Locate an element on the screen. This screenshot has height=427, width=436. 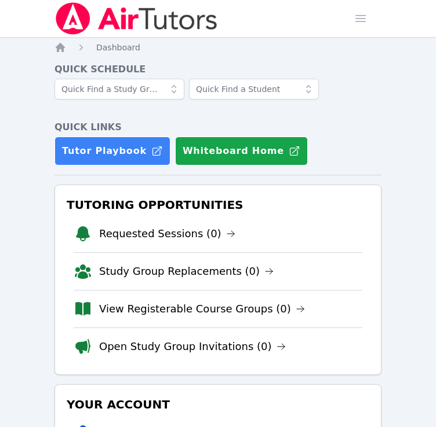
input: Quick Find a Study Group is located at coordinates (119, 89).